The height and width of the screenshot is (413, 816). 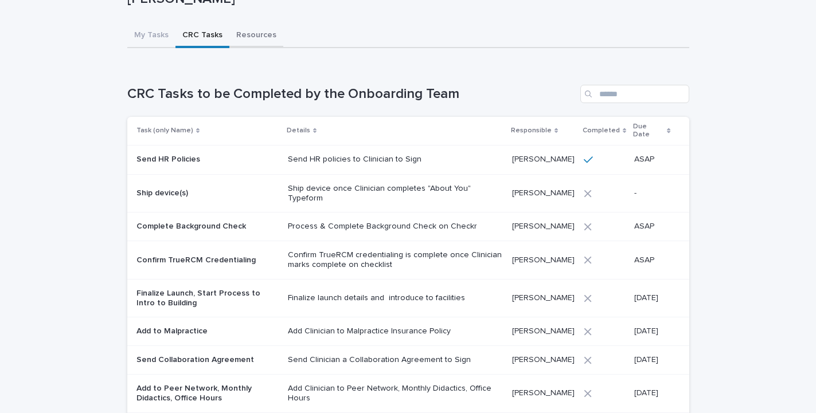 What do you see at coordinates (395, 260) in the screenshot?
I see `p: Confirm TrueRCM credentialing is complete once Clinician marks complete on checklist` at bounding box center [395, 260].